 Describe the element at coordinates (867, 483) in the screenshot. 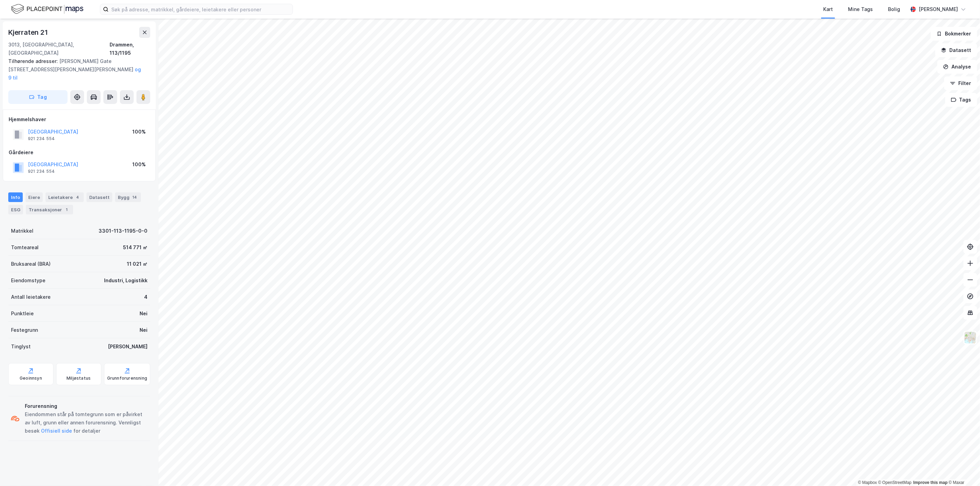

I see `a: Mapbox` at that location.